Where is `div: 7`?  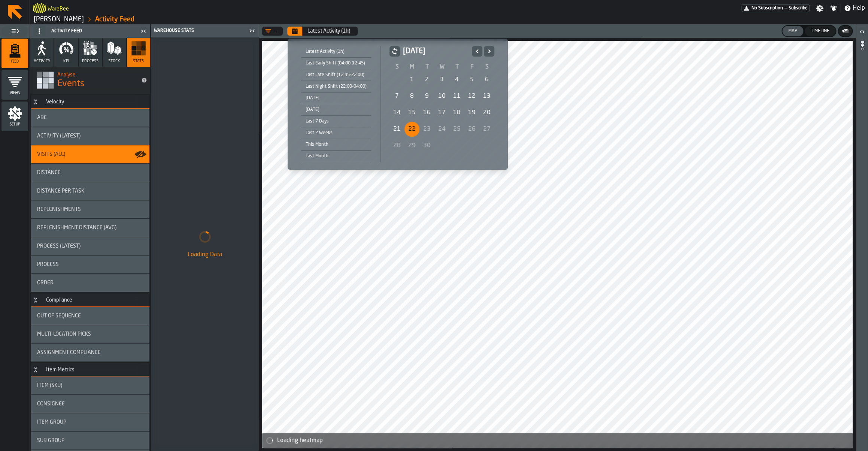 div: 7 is located at coordinates (397, 96).